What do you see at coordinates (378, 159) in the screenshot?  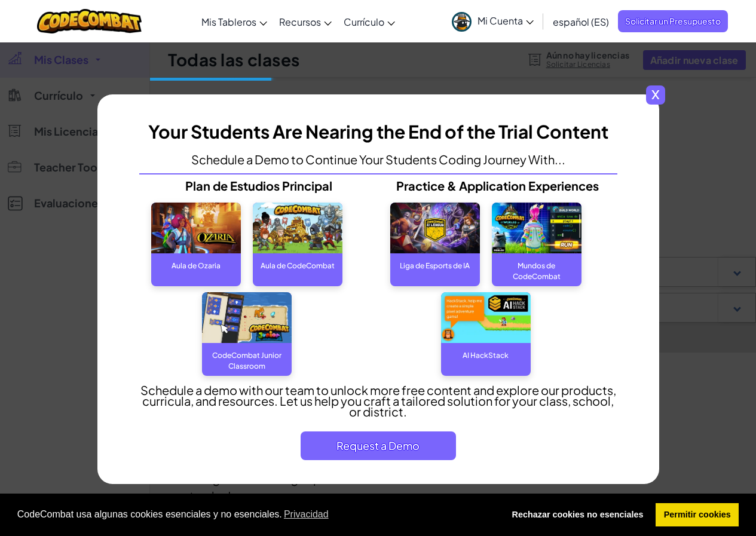 I see `p: Schedule a Demo to Continue Your Students Coding Journey With...` at bounding box center [378, 159].